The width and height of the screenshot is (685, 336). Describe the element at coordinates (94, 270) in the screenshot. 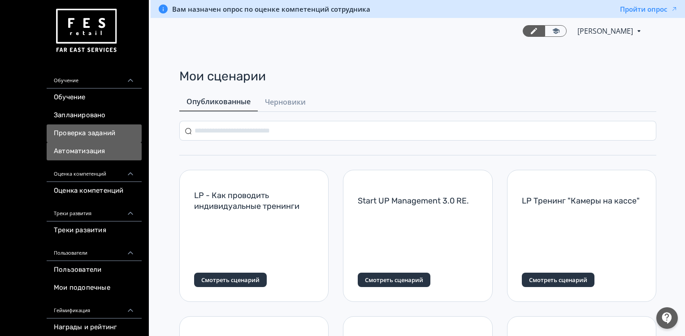

I see `a: Пользователи` at that location.